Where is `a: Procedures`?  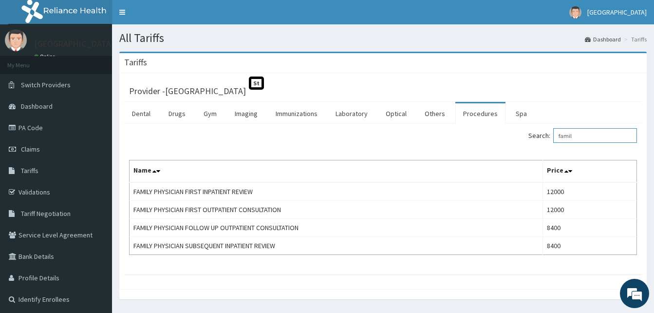 a: Procedures is located at coordinates (480, 113).